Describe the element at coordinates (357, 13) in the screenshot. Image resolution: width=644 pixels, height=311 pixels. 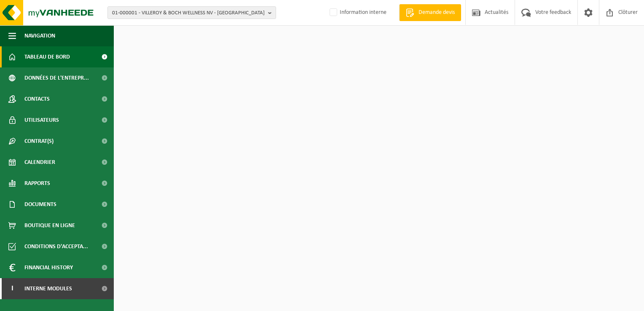
I see `label: Information interne` at that location.